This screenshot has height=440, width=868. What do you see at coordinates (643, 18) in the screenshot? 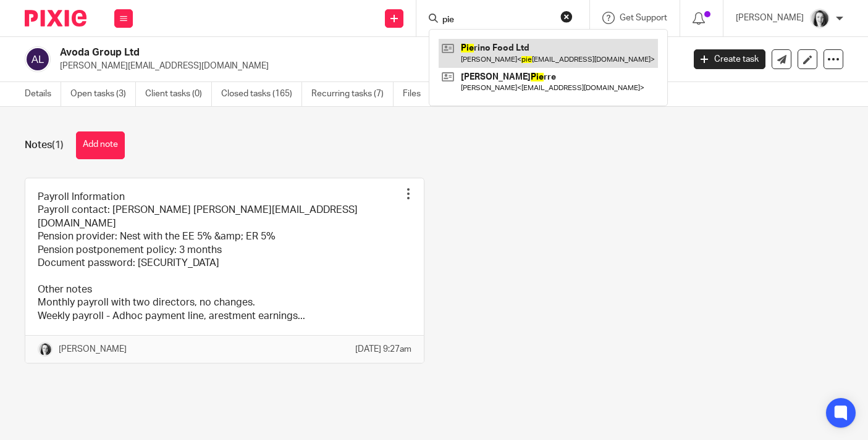
I see `span: Get Support` at bounding box center [643, 18].